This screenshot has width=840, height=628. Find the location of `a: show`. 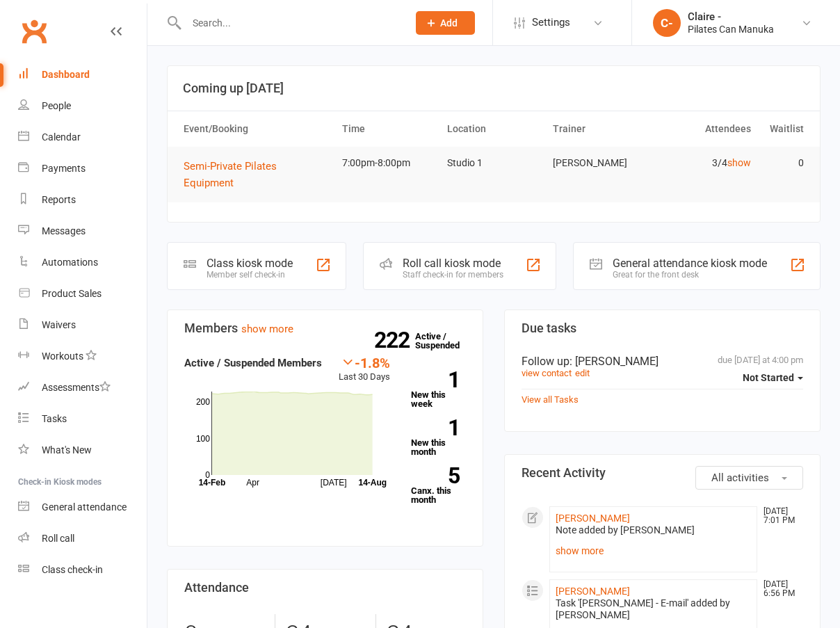

a: show is located at coordinates (740, 163).